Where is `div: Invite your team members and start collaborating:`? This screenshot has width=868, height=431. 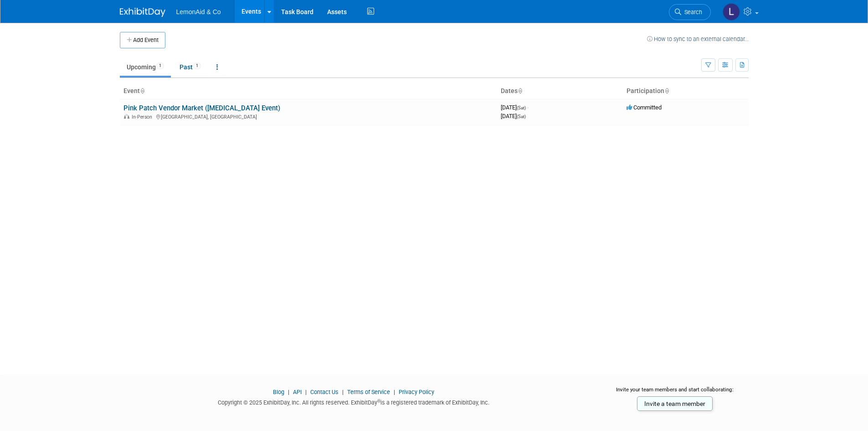
div: Invite your team members and start collaborating: is located at coordinates (674, 392).